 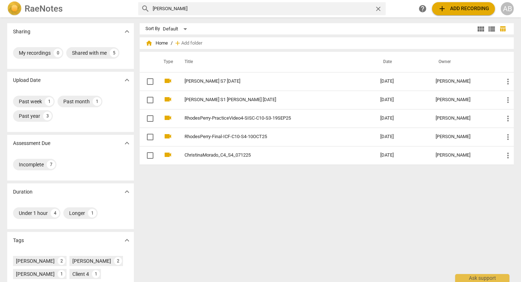 I want to click on div: My recordings, so click(x=35, y=53).